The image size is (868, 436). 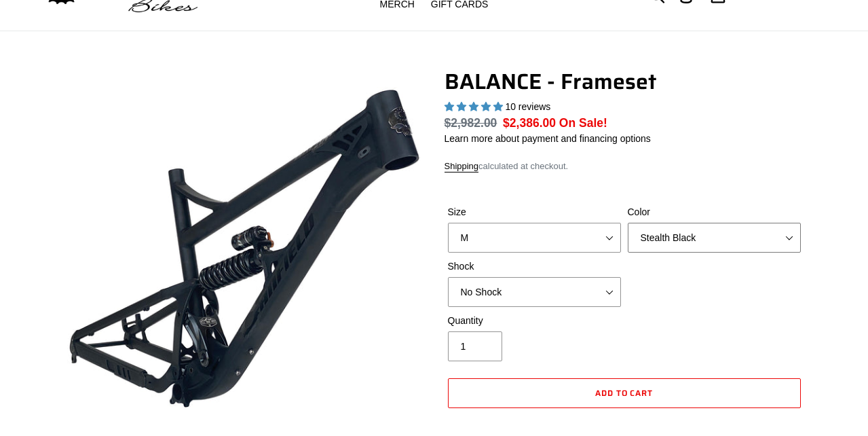 What do you see at coordinates (471, 123) in the screenshot?
I see `s: $2,982.00` at bounding box center [471, 123].